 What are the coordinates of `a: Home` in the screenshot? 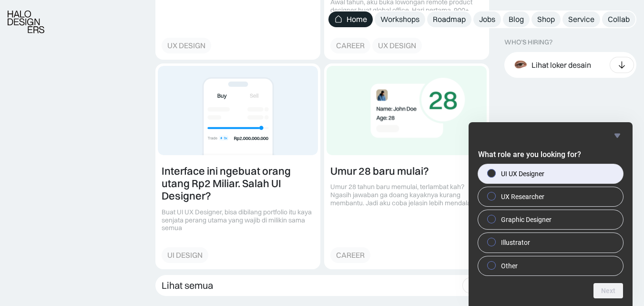 It's located at (350, 19).